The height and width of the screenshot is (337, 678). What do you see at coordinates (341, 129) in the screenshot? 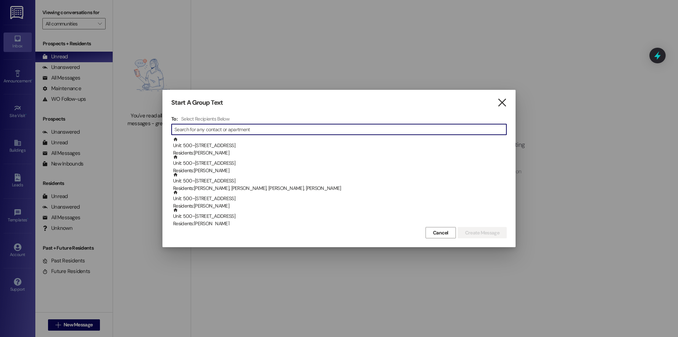
I see `input: Search for any contact or apartment` at bounding box center [341, 129].